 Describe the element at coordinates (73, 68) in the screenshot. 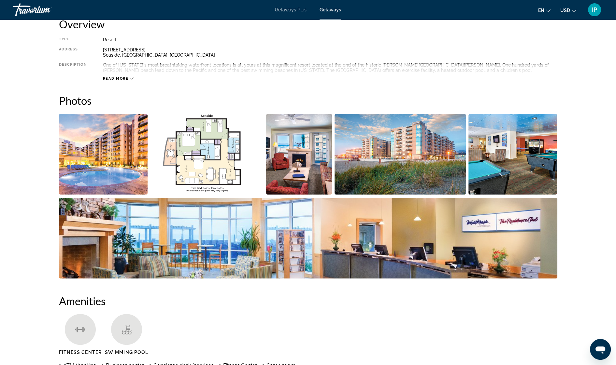

I see `div: Description` at that location.